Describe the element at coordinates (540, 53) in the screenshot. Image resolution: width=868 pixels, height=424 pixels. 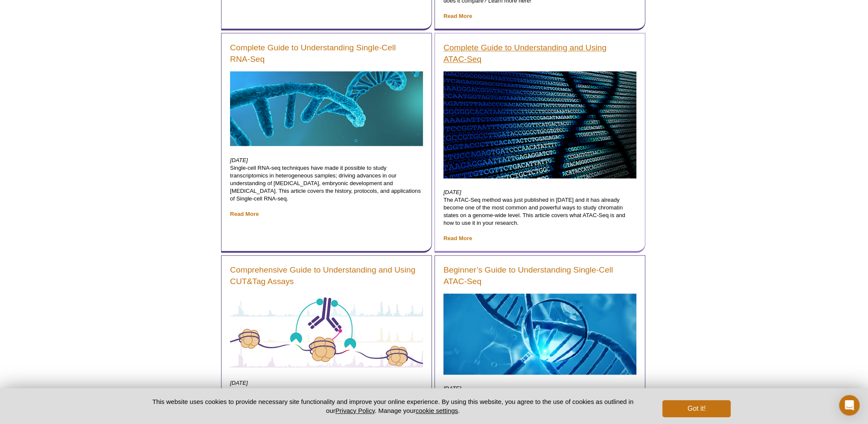
I see `a: Complete Guide to Understanding and Using ATAC‑Seq` at that location.